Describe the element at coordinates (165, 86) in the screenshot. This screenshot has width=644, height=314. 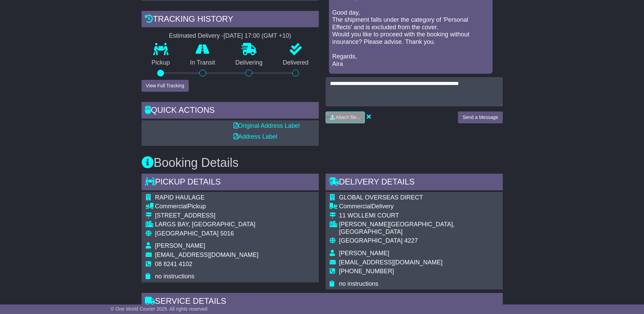
I see `button: View Full Tracking` at that location.